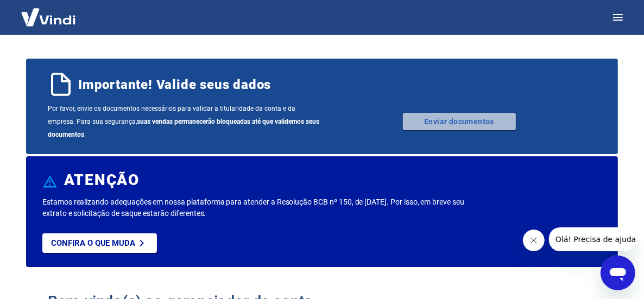  I want to click on a: Confira o que muda, so click(99, 243).